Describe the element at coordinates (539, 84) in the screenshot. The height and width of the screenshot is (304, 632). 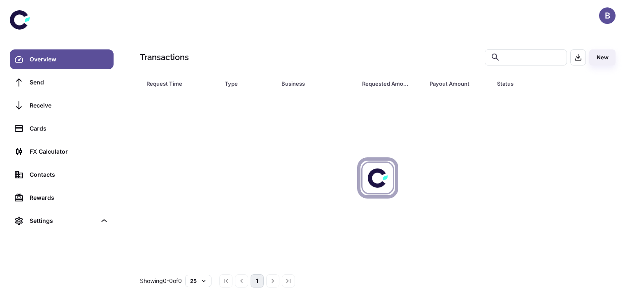
I see `span: Status` at that location.